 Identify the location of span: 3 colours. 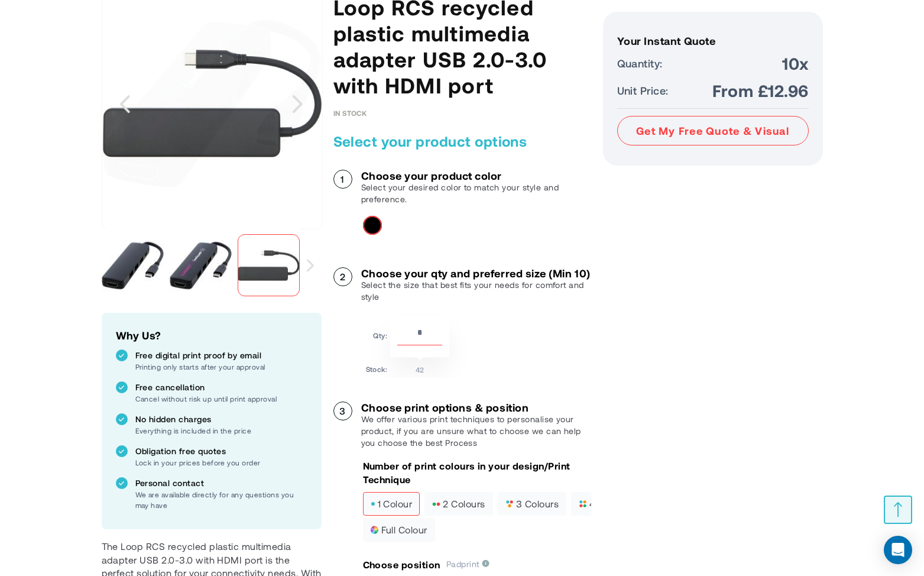
(532, 504).